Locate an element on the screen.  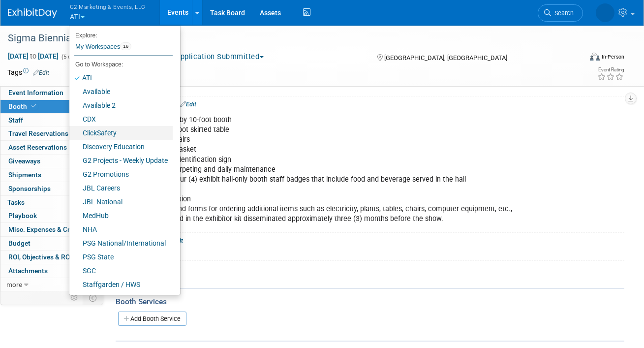
span: more is located at coordinates (14, 285).